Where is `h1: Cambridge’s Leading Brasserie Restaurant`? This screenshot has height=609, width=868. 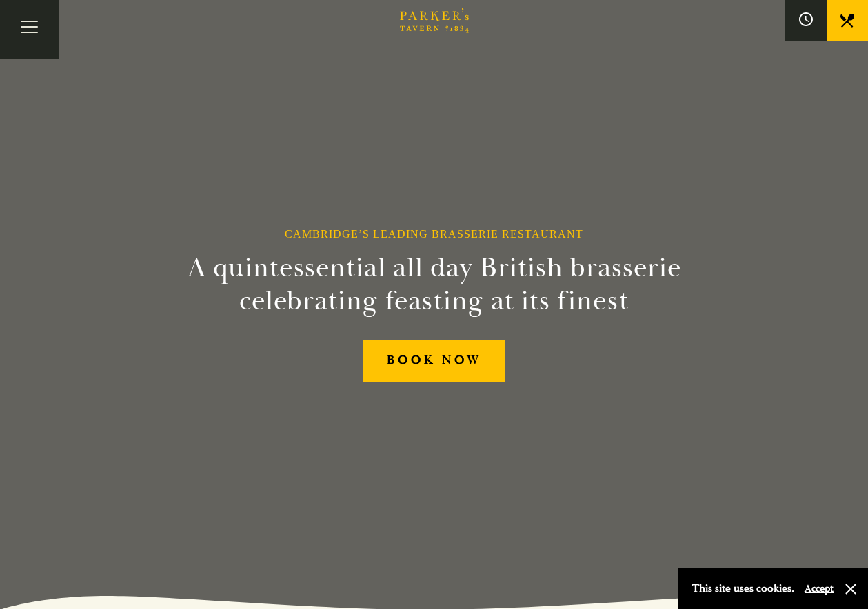
h1: Cambridge’s Leading Brasserie Restaurant is located at coordinates (434, 234).